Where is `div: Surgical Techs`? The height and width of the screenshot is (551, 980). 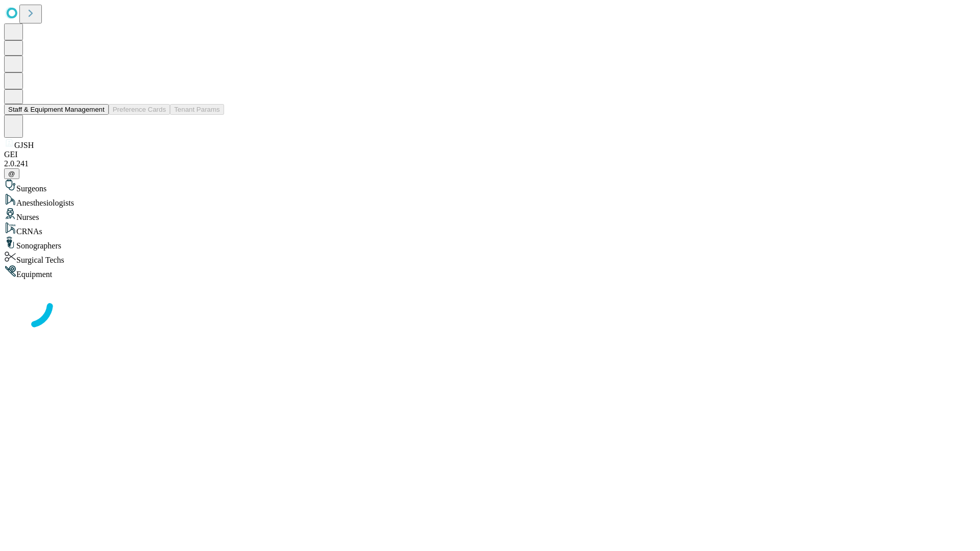
div: Surgical Techs is located at coordinates (490, 257).